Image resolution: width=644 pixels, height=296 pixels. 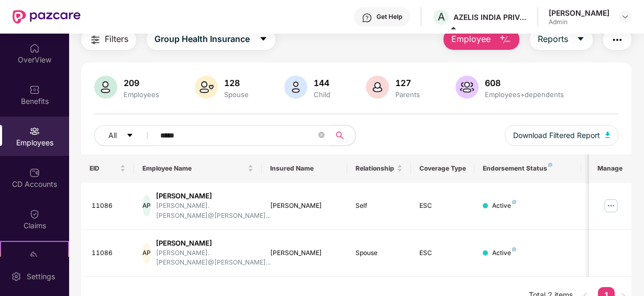 What do you see at coordinates (34, 90) in the screenshot?
I see `img: svg+xml;base64,PHN2ZyBpZD0iQmVuZWZpdHMiIHhtbG5zPSJodHRwOi8vd3d3LnczLm9yZy8yMDAwL3N2ZyIgd2lkdGg9Ij...` at bounding box center [34, 90].